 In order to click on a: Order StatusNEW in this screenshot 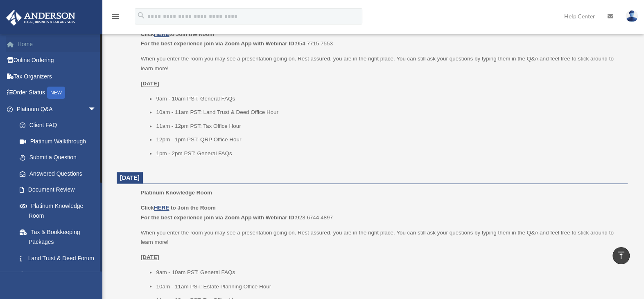, I will do `click(57, 93)`.